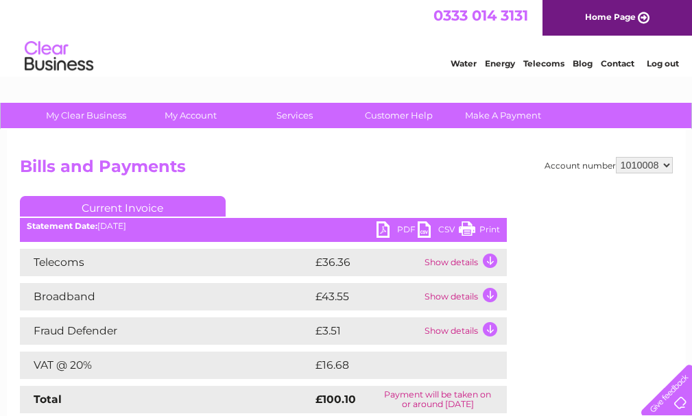 Image resolution: width=692 pixels, height=416 pixels. What do you see at coordinates (59, 56) in the screenshot?
I see `img: logo.png` at bounding box center [59, 56].